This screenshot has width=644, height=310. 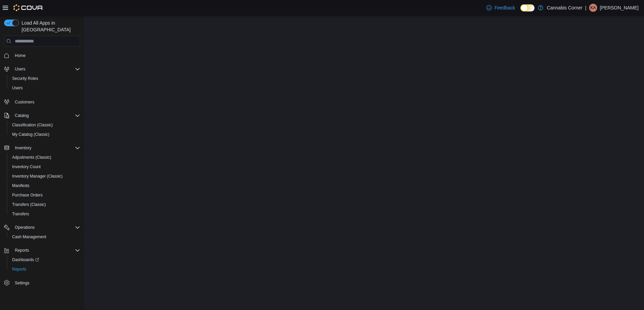 I want to click on a: Users, so click(x=17, y=88).